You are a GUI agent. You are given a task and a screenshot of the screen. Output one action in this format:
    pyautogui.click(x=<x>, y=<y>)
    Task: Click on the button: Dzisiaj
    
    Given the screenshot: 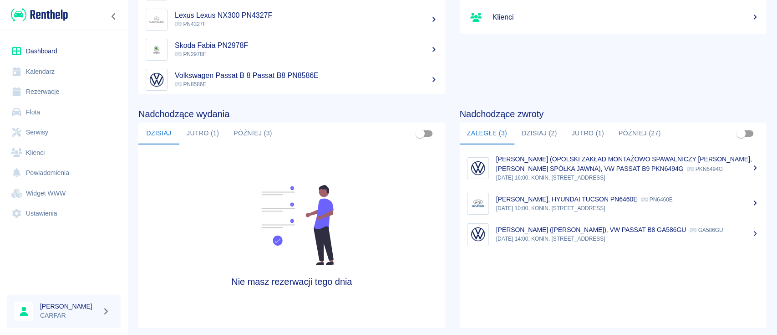 What is the action you would take?
    pyautogui.click(x=159, y=133)
    